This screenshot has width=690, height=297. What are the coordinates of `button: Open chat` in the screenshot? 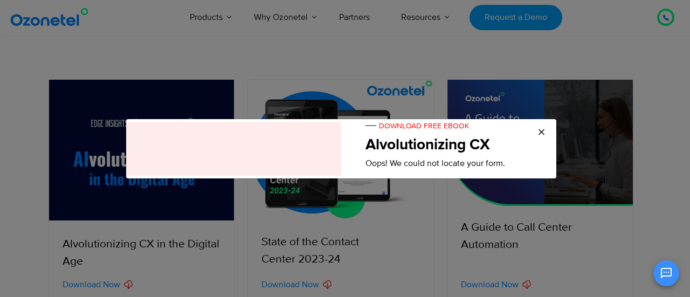 It's located at (666, 273).